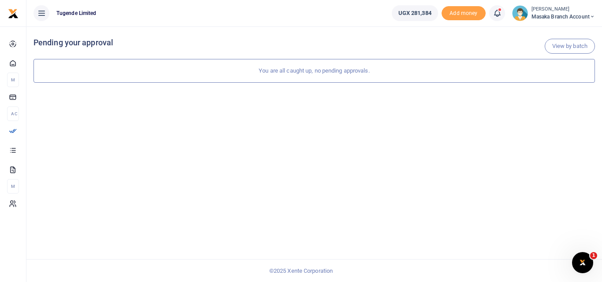 The height and width of the screenshot is (282, 602). What do you see at coordinates (314, 71) in the screenshot?
I see `div: You are all caught up, no pending approvals.` at bounding box center [314, 71].